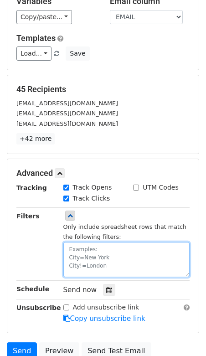 This screenshot has height=356, width=206. I want to click on label: Add unsubscribe link, so click(106, 307).